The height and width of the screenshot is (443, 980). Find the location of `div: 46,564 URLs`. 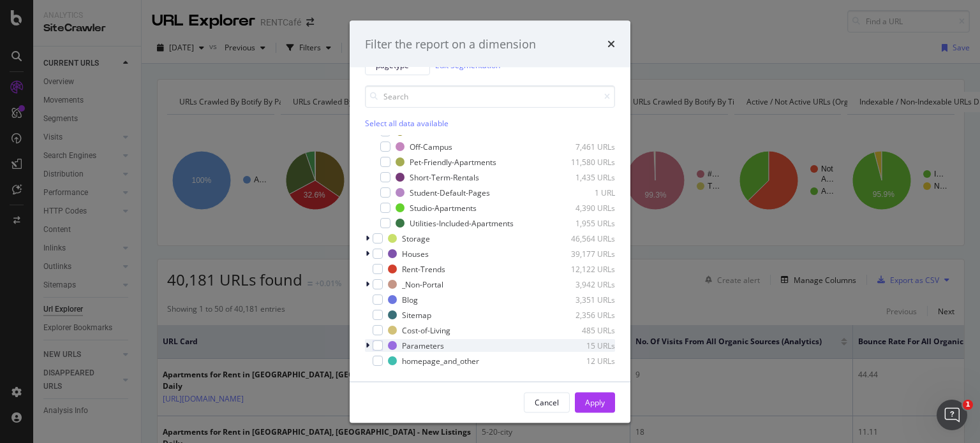

div: 46,564 URLs is located at coordinates (584, 238).